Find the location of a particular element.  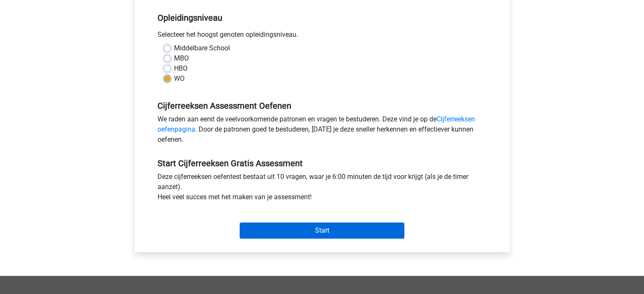

div: Selecteer het hoogst genoten opleidingsniveau. is located at coordinates (322, 37).